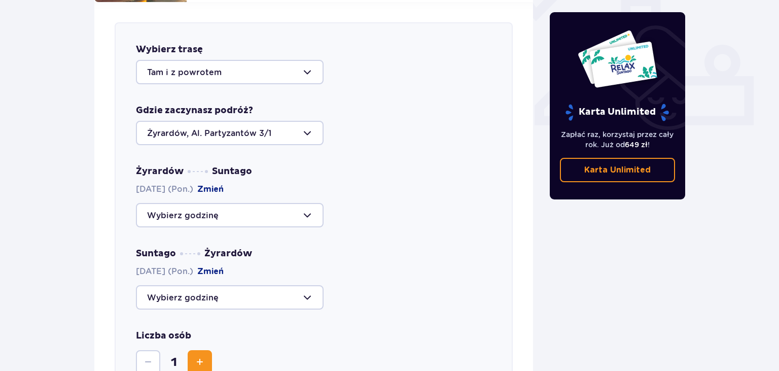 Image resolution: width=779 pixels, height=371 pixels. What do you see at coordinates (194, 111) in the screenshot?
I see `p: Gdzie zaczynasz podróż?` at bounding box center [194, 111].